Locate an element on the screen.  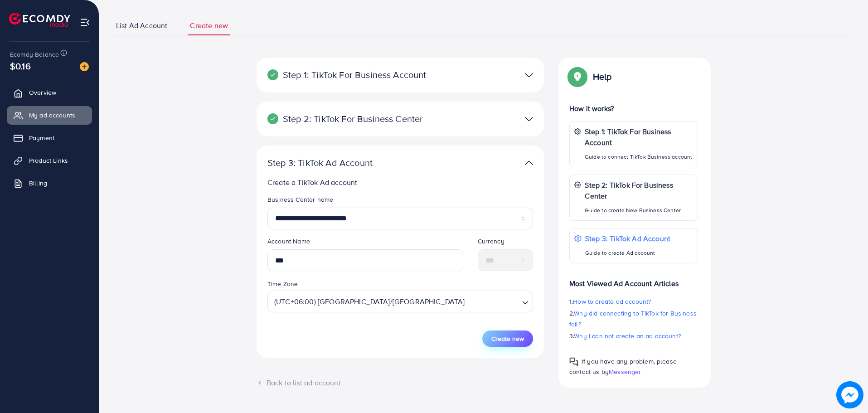
span: Why I can not create an ad account? is located at coordinates (627, 336).